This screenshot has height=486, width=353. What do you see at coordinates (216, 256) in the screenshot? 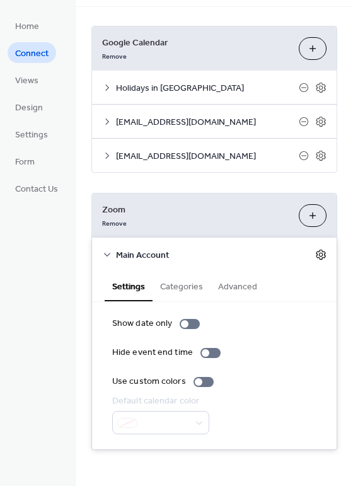
I see `span: Main Account` at bounding box center [216, 256].